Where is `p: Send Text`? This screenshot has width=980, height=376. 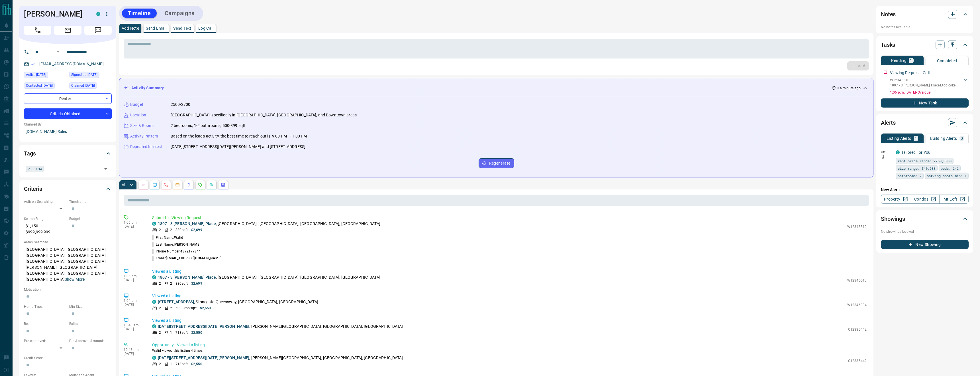 p: Send Text is located at coordinates (182, 28).